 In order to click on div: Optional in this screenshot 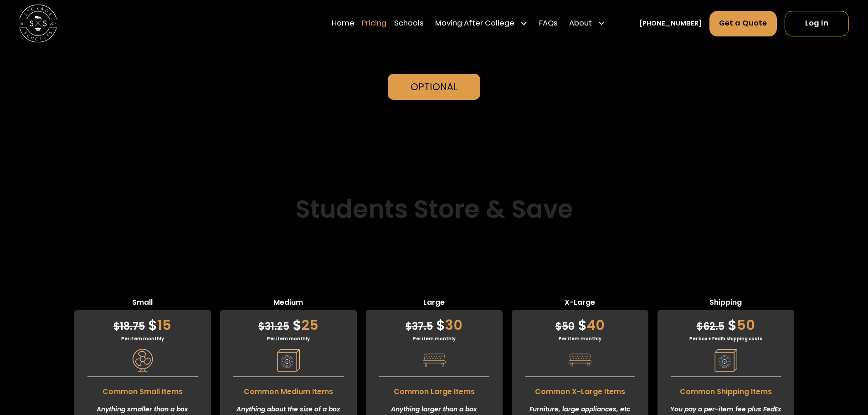, I will do `click(434, 87)`.